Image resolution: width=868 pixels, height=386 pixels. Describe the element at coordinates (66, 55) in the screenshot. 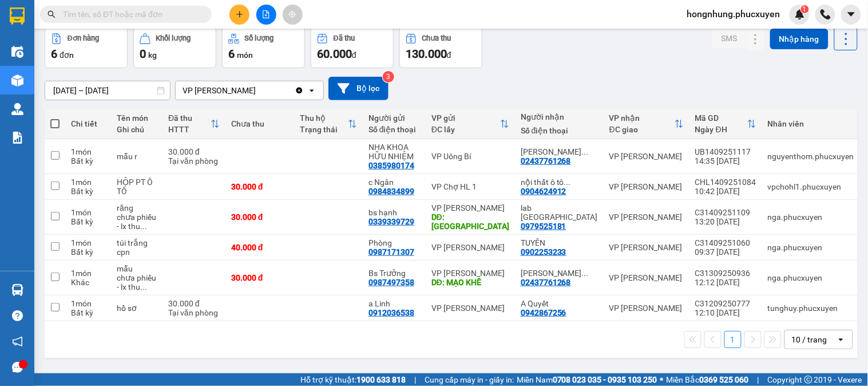

I see `span: đơn` at that location.